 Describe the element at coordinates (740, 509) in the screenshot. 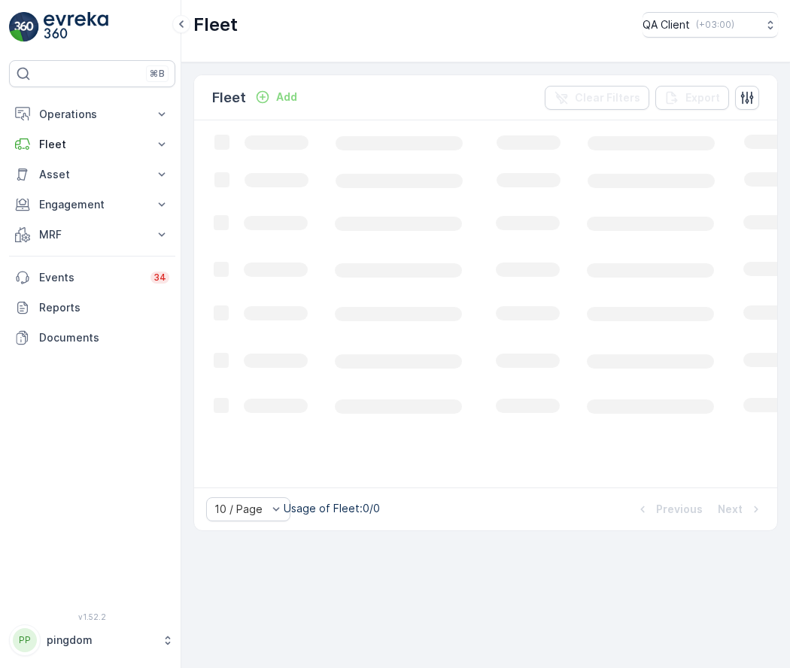

I see `button: Next` at that location.